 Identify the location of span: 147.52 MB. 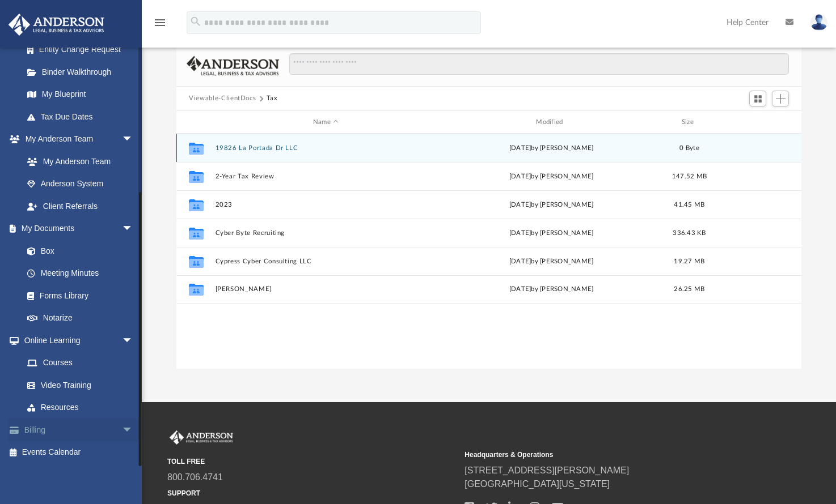
(689, 176).